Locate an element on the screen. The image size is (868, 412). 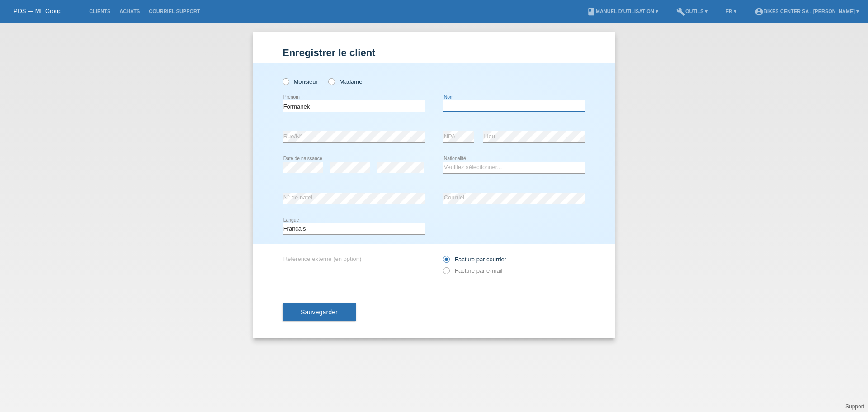
h1: Enregistrer le client is located at coordinates (434, 52).